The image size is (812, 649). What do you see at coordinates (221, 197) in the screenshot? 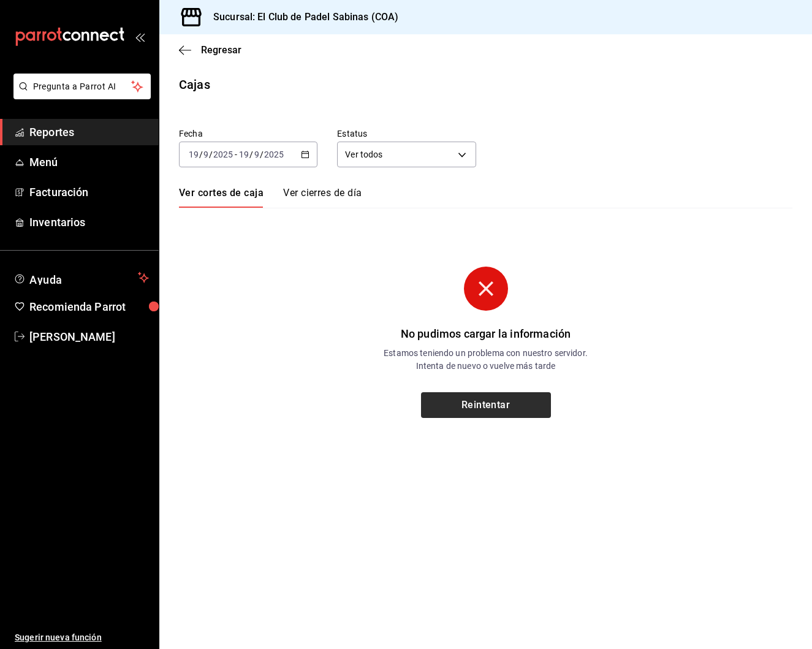
I see `a: Ver cortes de caja` at bounding box center [221, 197].